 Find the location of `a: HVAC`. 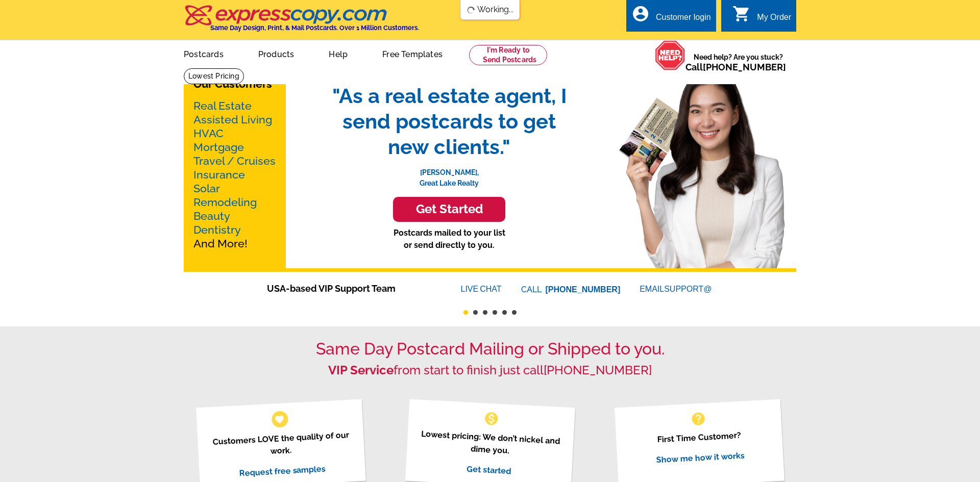

a: HVAC is located at coordinates (208, 133).